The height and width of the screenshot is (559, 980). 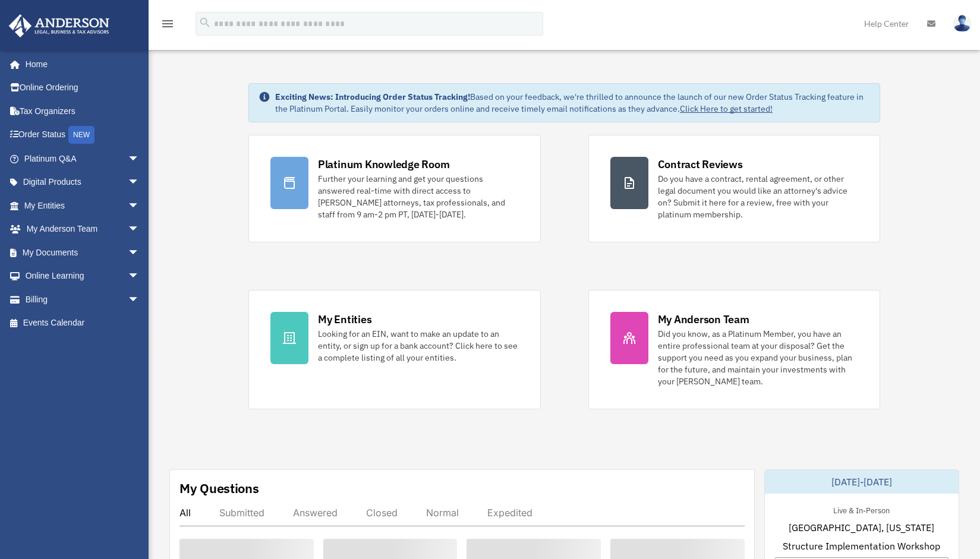 What do you see at coordinates (83, 300) in the screenshot?
I see `a: Billingarrow_drop_down` at bounding box center [83, 300].